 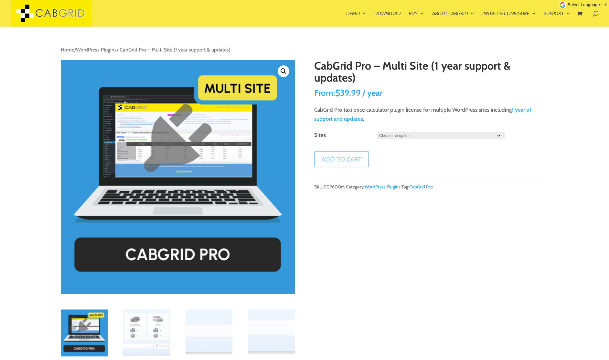 What do you see at coordinates (421, 187) in the screenshot?
I see `a: CabGrid Pro` at bounding box center [421, 187].